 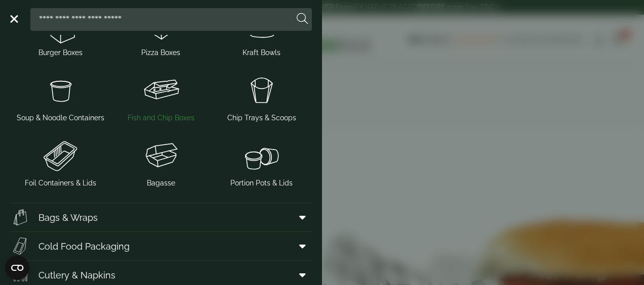 What do you see at coordinates (161, 162) in the screenshot?
I see `a: Bagasse` at bounding box center [161, 162].